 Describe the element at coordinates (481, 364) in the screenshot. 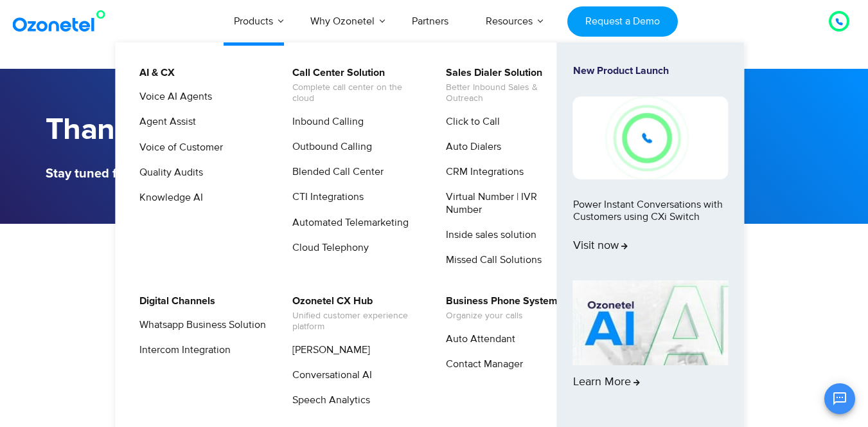

I see `a: Contact Manager` at that location.